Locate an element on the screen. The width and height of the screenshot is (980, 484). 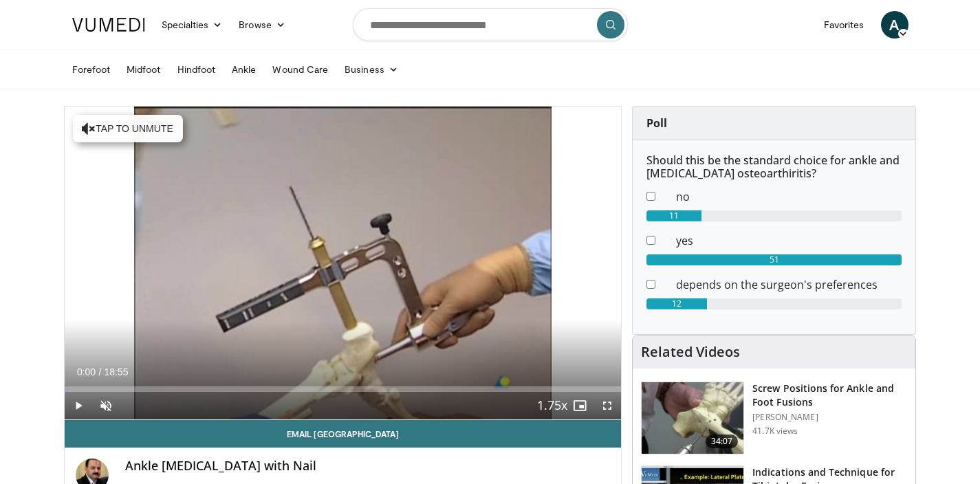
a: Wound Care is located at coordinates (300, 70).